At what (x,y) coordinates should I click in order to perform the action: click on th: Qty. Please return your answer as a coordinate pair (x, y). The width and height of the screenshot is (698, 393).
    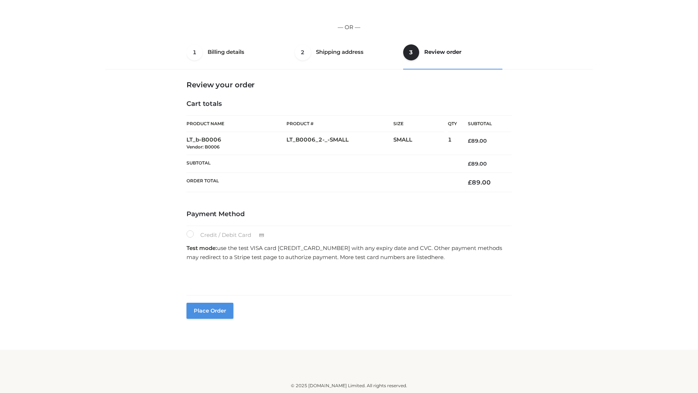
    Looking at the image, I should click on (453, 124).